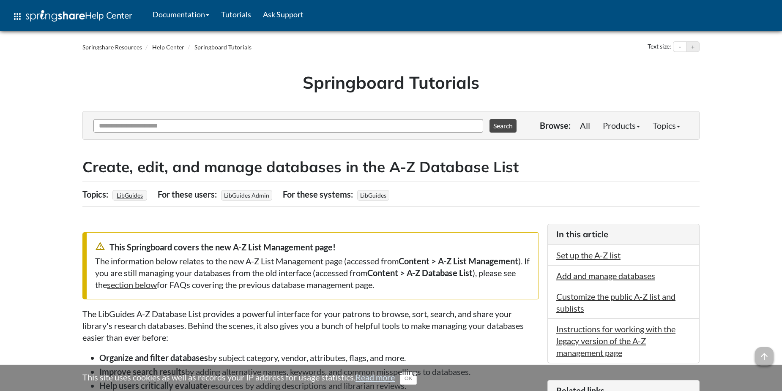  I want to click on span: warning_amber, so click(100, 246).